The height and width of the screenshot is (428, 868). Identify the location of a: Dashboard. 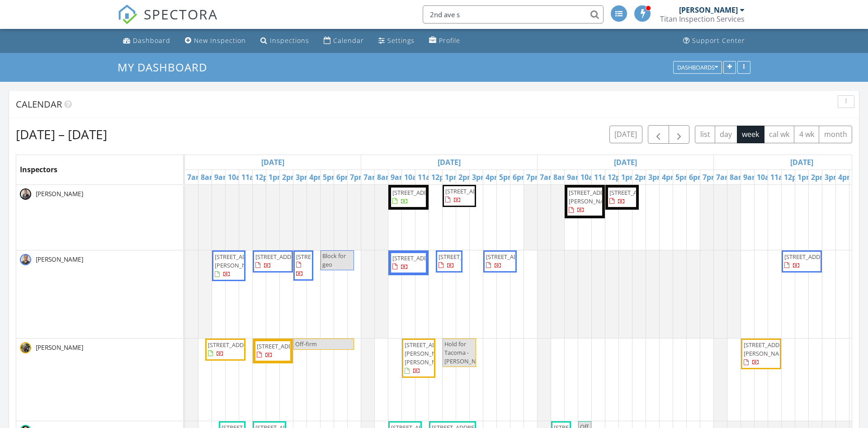
(147, 41).